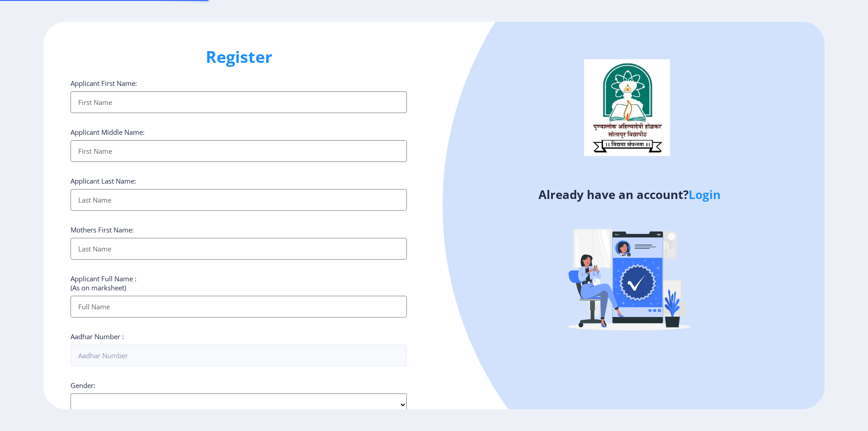 The height and width of the screenshot is (431, 868). I want to click on a: Login, so click(704, 195).